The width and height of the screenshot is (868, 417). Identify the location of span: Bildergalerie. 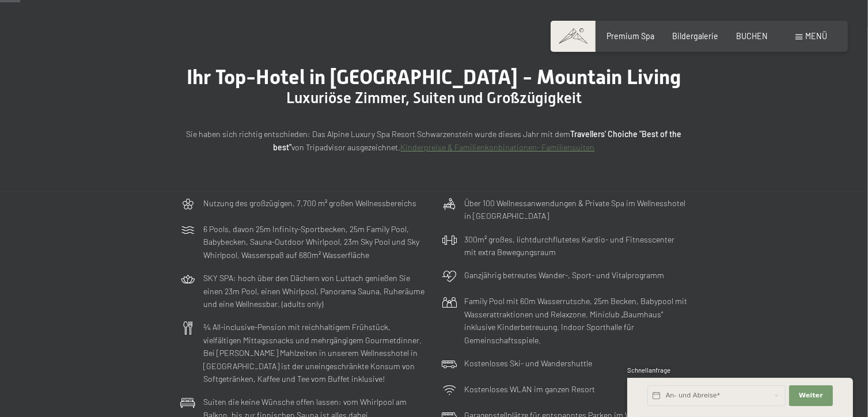
(695, 36).